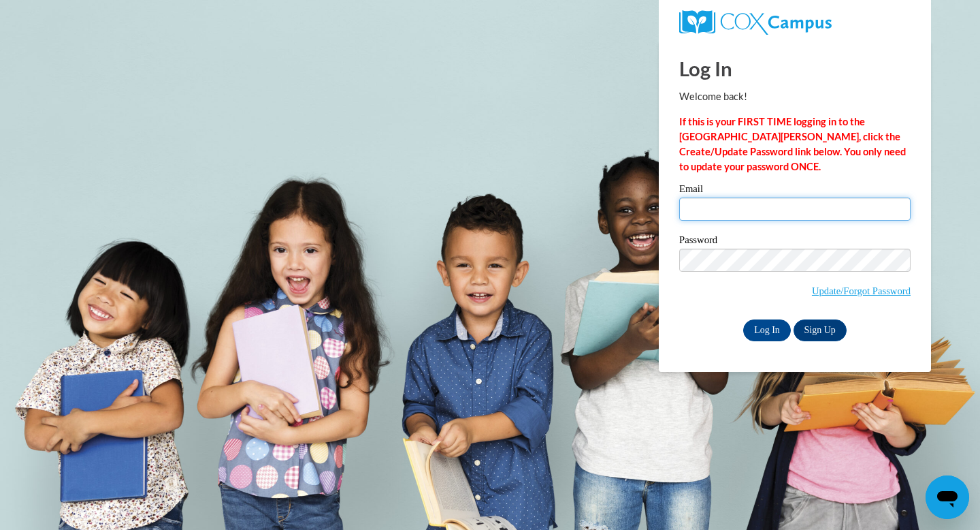  Describe the element at coordinates (795, 23) in the screenshot. I see `a: COX Campus` at that location.